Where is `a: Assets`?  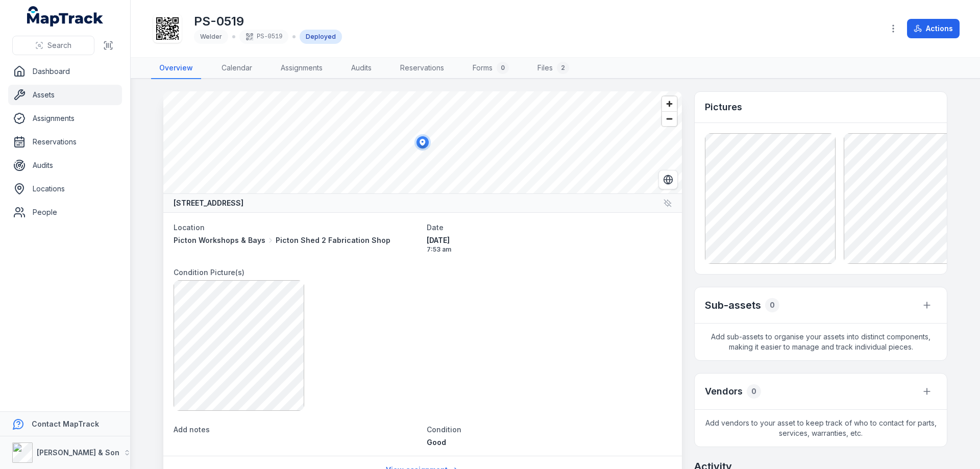 a: Assets is located at coordinates (65, 95).